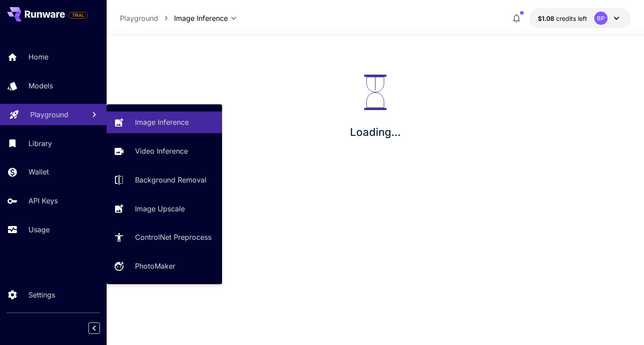 The width and height of the screenshot is (644, 345). I want to click on nav: breadcrumb, so click(147, 18).